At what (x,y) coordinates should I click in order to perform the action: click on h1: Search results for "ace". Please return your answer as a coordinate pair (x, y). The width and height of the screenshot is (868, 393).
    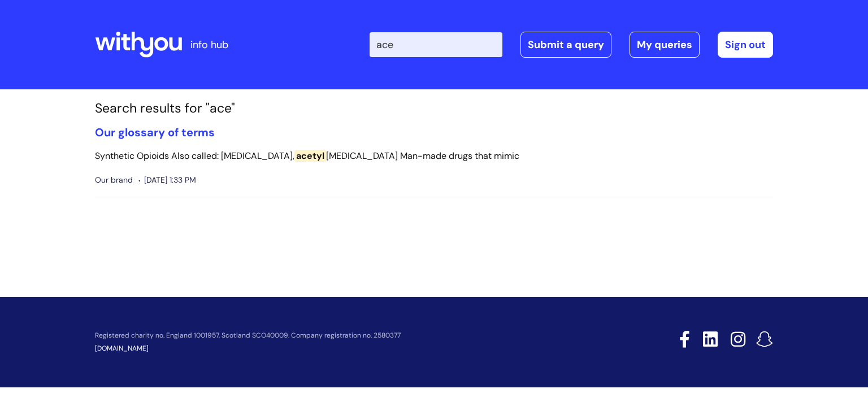
    Looking at the image, I should click on (434, 109).